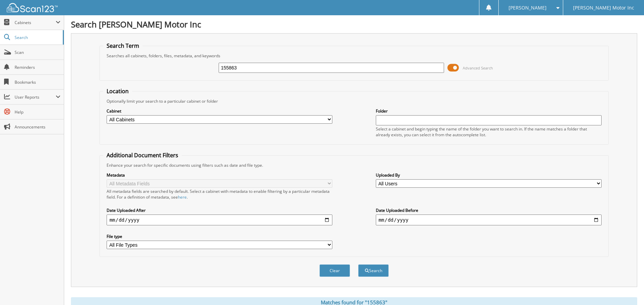 This screenshot has height=305, width=644. What do you see at coordinates (219, 194) in the screenshot?
I see `div: All metadata fields are searched by default. Select a cabinet with metadata to enable filtering b...` at bounding box center [219, 194].